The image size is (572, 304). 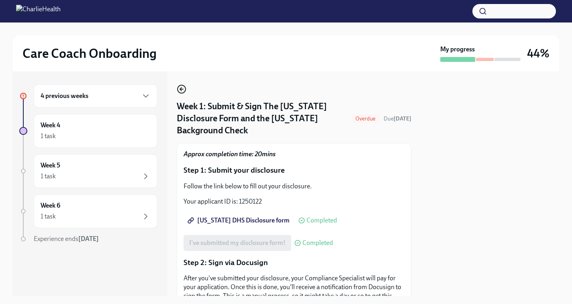 What do you see at coordinates (397, 118) in the screenshot?
I see `span: September 24th, 2025 10:00` at bounding box center [397, 118].